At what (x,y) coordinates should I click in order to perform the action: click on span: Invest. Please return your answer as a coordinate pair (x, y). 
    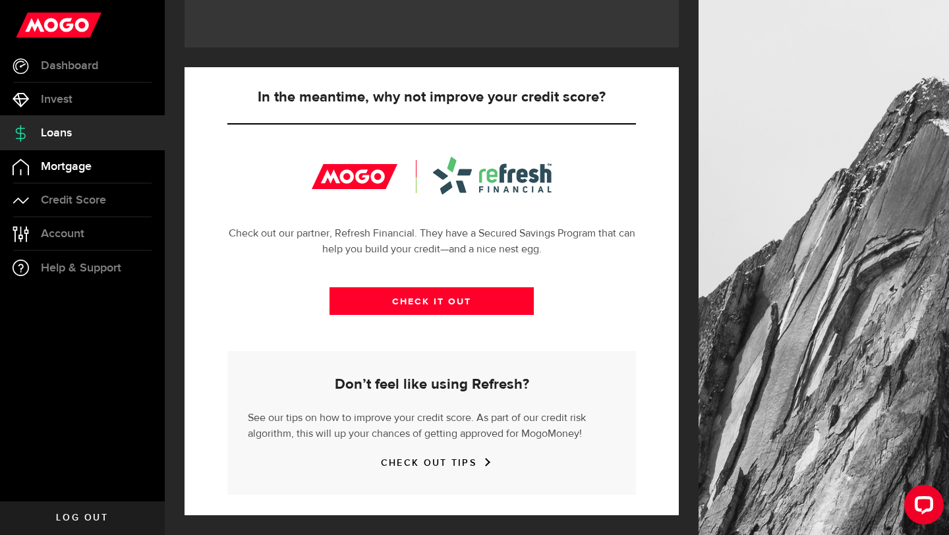
    Looking at the image, I should click on (57, 100).